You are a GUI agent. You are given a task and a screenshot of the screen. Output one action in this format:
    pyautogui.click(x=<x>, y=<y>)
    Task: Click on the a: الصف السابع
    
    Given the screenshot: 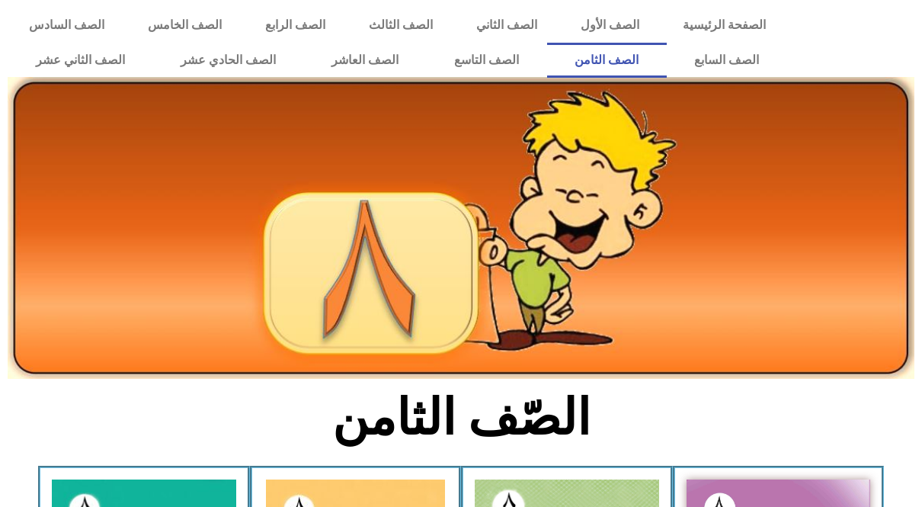 What is the action you would take?
    pyautogui.click(x=727, y=60)
    